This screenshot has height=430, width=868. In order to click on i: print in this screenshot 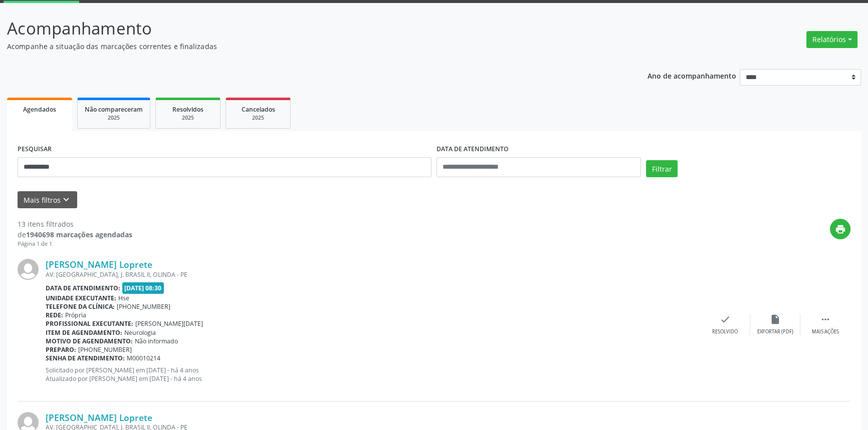, I will do `click(841, 230)`.